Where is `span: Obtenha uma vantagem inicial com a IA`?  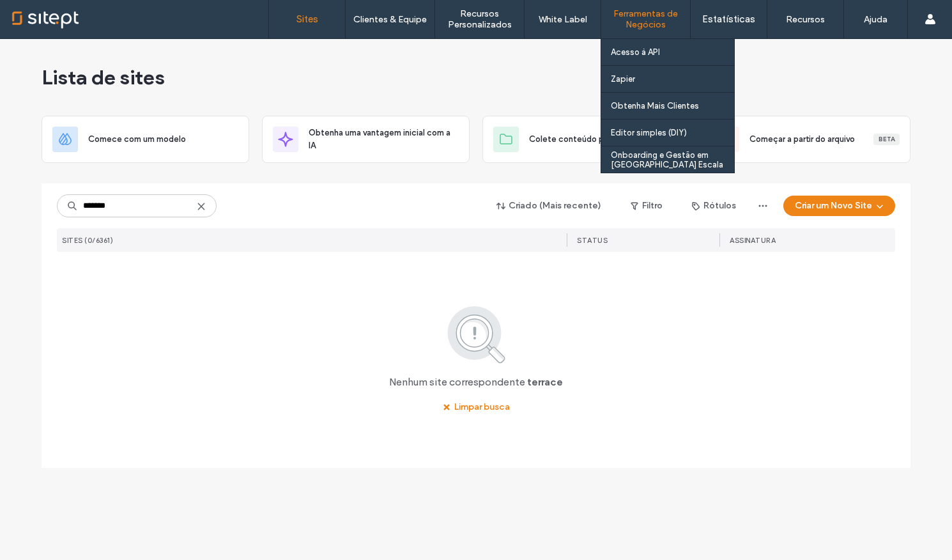
span: Obtenha uma vantagem inicial com a IA is located at coordinates (383, 139).